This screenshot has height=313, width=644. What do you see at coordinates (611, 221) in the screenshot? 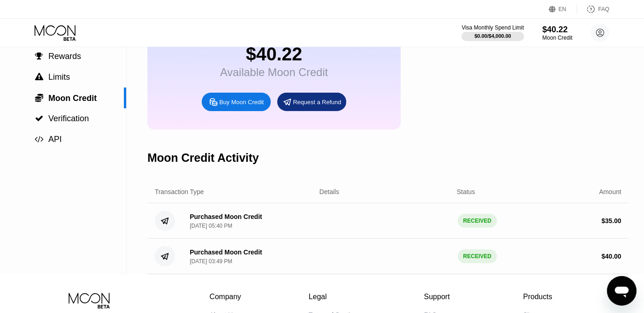
I see `div: $ 35.00` at bounding box center [611, 221].